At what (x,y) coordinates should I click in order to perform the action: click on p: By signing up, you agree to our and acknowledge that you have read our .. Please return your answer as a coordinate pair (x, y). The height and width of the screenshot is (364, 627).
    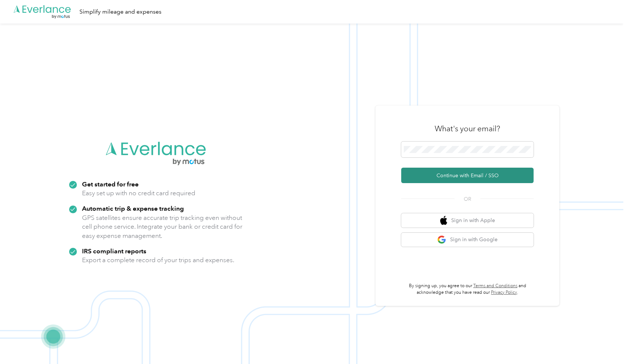
    Looking at the image, I should click on (467, 289).